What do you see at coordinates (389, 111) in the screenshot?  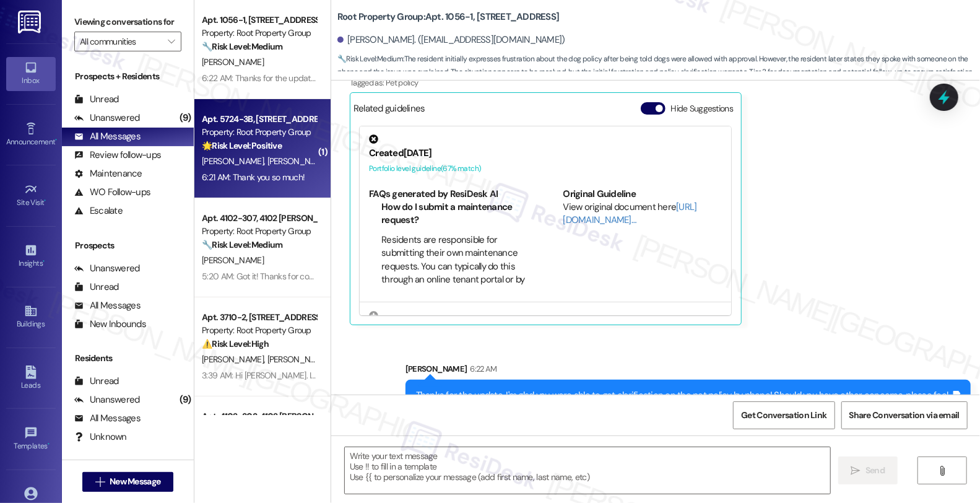 I see `div: Related guidelines` at bounding box center [389, 111].